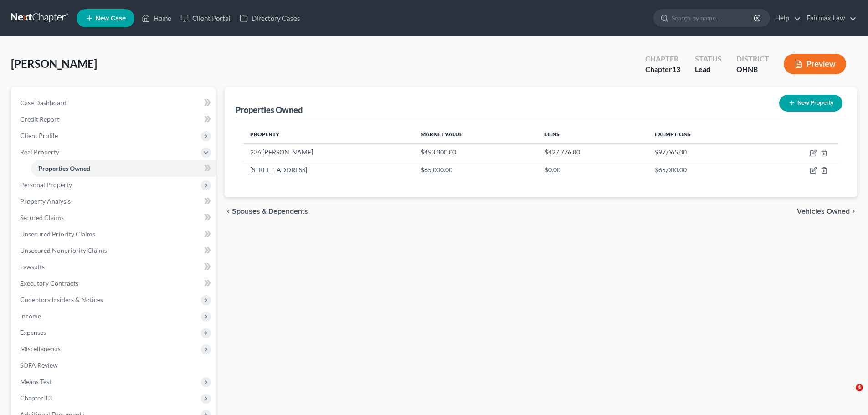  What do you see at coordinates (703, 152) in the screenshot?
I see `td: $97,065.00` at bounding box center [703, 152].